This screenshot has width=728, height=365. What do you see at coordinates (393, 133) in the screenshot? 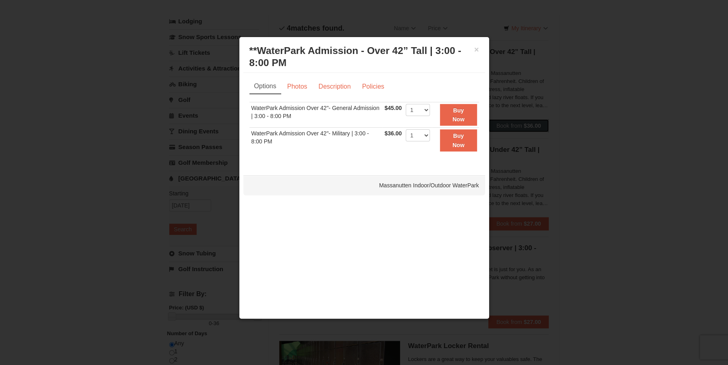
I see `span: $36.00` at bounding box center [393, 133].